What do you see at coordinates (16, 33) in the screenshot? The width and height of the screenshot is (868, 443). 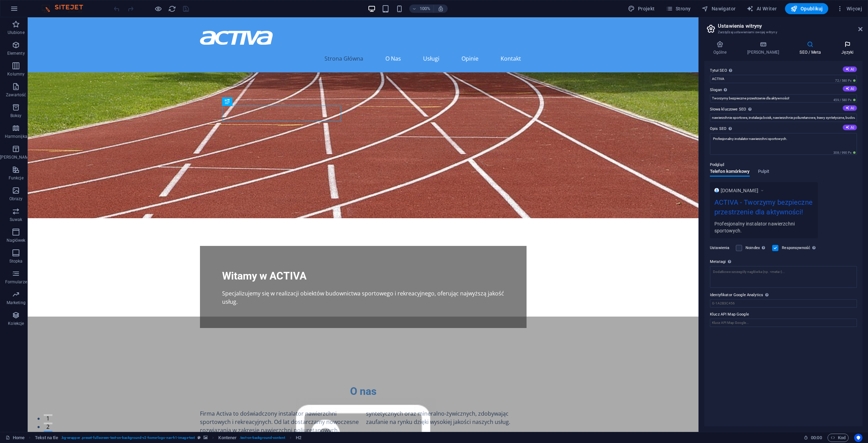 I see `p: Ulubione` at bounding box center [16, 33].